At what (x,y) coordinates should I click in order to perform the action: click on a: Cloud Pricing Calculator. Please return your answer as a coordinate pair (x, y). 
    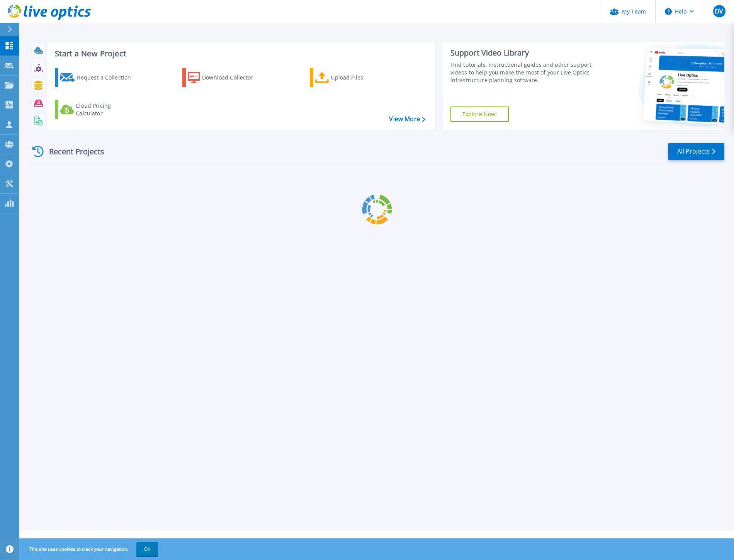
    Looking at the image, I should click on (97, 110).